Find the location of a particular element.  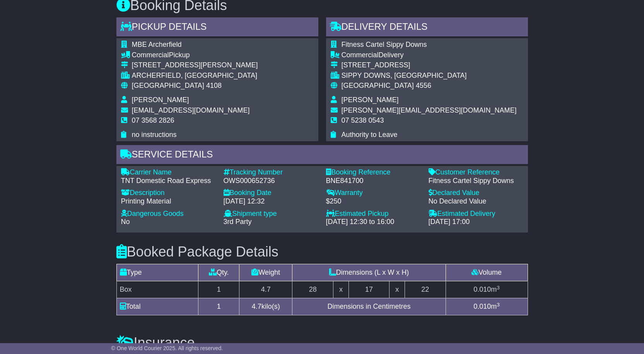

div: Shipment type is located at coordinates (271, 214).